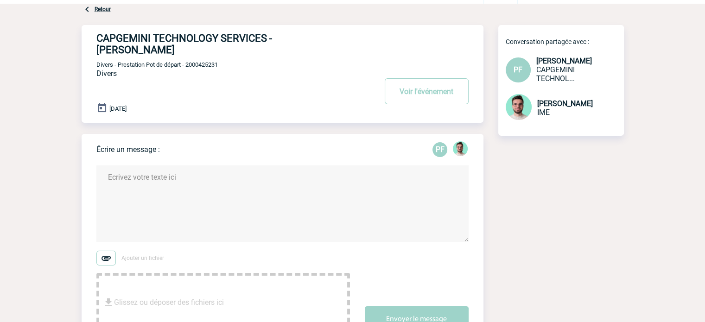 This screenshot has width=705, height=322. What do you see at coordinates (107, 73) in the screenshot?
I see `span: Divers` at bounding box center [107, 73].